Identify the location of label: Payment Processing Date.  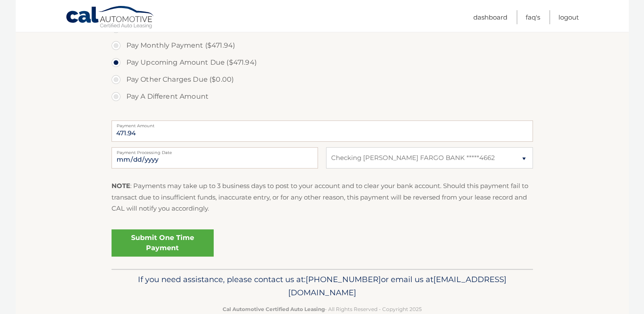
(215, 151).